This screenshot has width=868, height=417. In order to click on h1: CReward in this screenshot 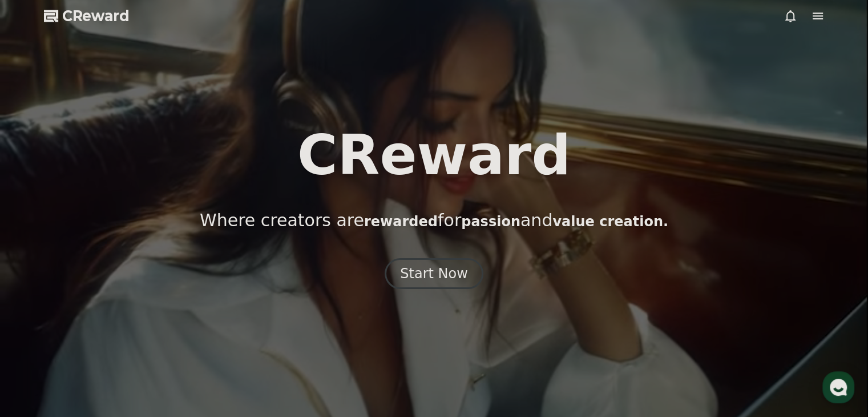, I will do `click(434, 155)`.